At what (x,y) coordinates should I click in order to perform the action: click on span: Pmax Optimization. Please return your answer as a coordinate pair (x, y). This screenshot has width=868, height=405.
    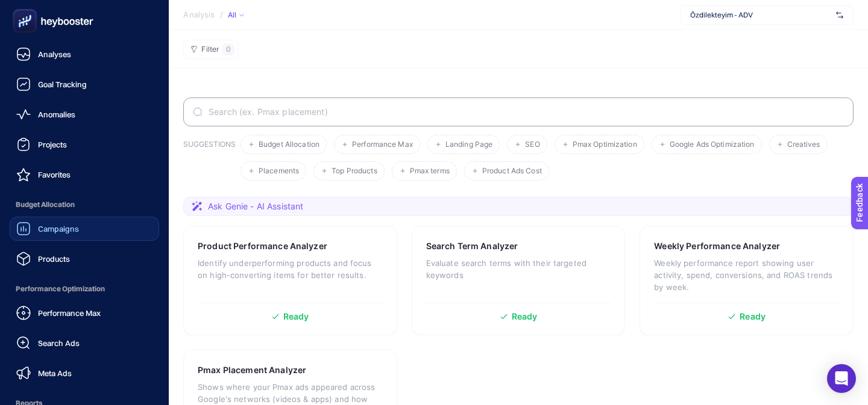
    Looking at the image, I should click on (605, 145).